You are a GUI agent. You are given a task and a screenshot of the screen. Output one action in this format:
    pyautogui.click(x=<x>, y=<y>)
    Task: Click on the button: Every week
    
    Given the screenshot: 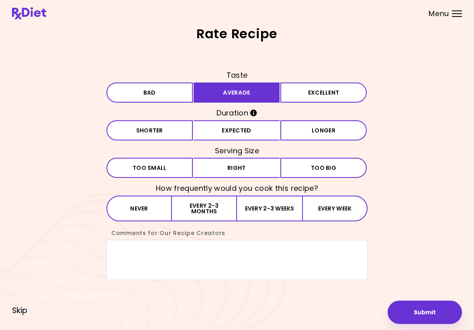 What is the action you would take?
    pyautogui.click(x=335, y=208)
    